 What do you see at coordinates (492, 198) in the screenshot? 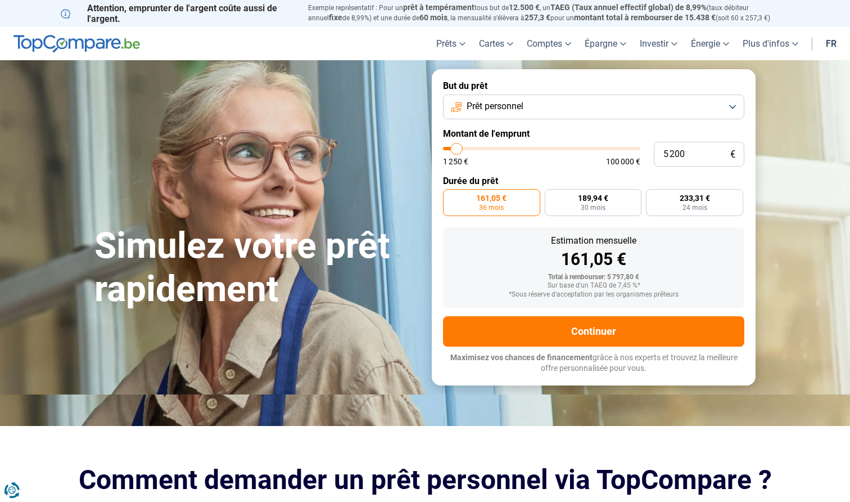
I see `span: 161,05 €` at bounding box center [492, 198].